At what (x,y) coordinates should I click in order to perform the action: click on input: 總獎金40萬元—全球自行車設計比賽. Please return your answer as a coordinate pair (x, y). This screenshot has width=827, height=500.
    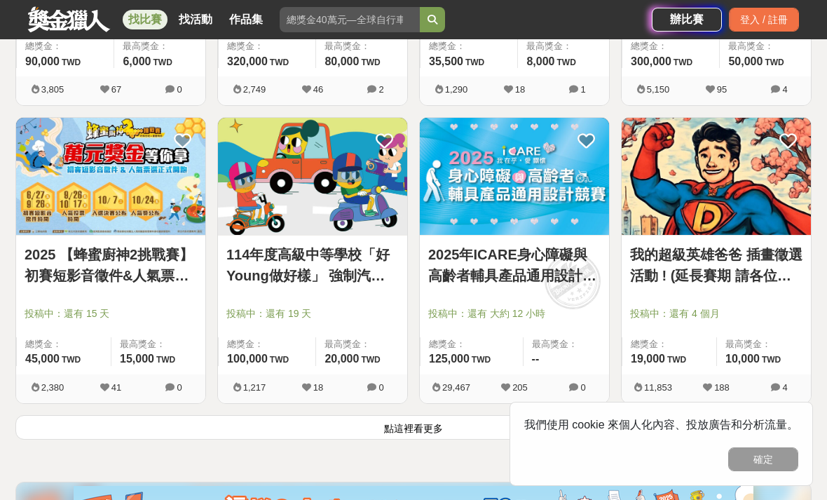
    Looking at the image, I should click on (350, 20).